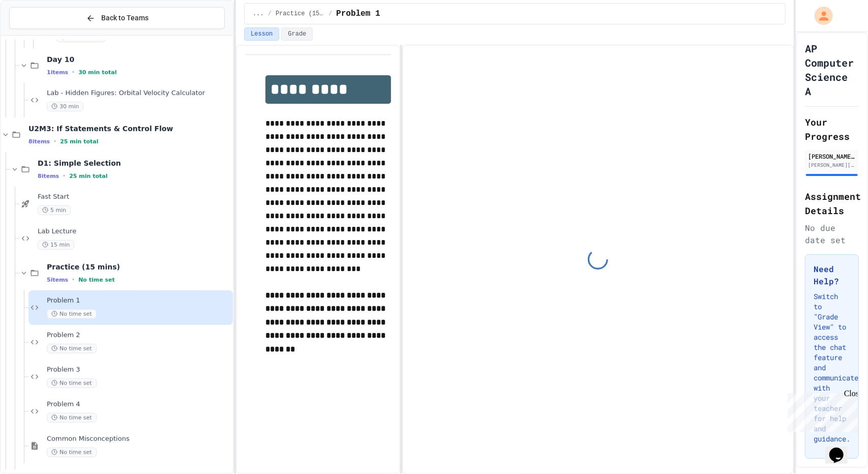  What do you see at coordinates (56, 244) in the screenshot?
I see `span: 15 min` at bounding box center [56, 244].